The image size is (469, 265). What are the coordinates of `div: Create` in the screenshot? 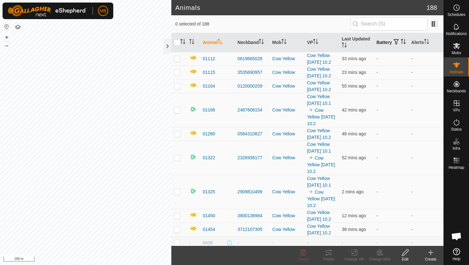 It's located at (430, 260).